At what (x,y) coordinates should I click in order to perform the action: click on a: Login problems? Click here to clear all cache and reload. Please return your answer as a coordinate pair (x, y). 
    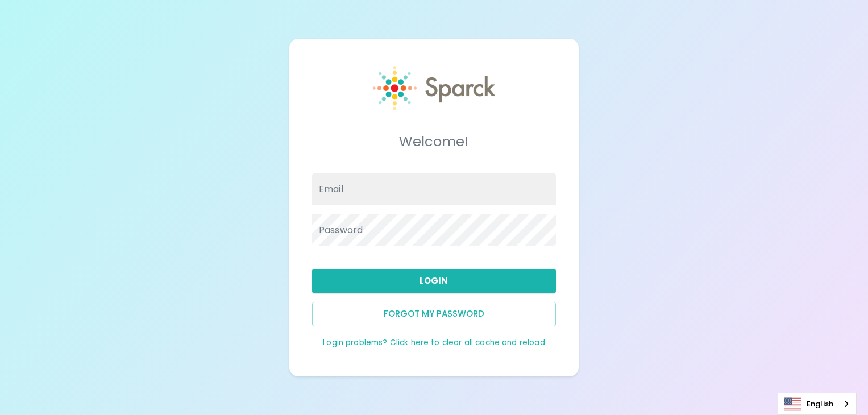
    Looking at the image, I should click on (434, 342).